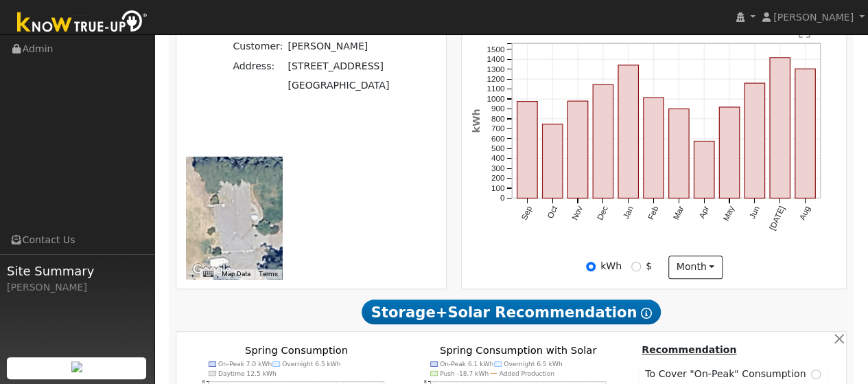 Image resolution: width=868 pixels, height=384 pixels. What do you see at coordinates (495, 49) in the screenshot?
I see `text: 1500` at bounding box center [495, 49].